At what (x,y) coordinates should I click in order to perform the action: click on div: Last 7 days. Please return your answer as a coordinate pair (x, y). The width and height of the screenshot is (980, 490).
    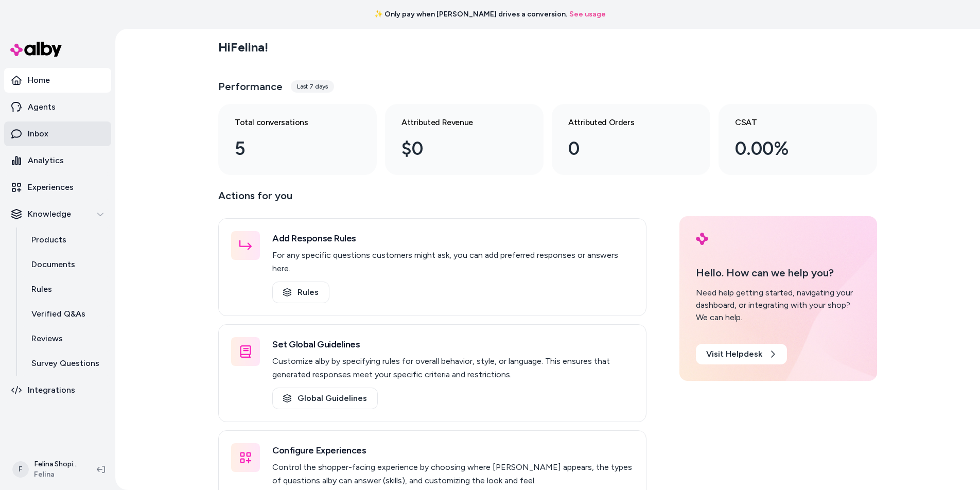
    Looking at the image, I should click on (312, 87).